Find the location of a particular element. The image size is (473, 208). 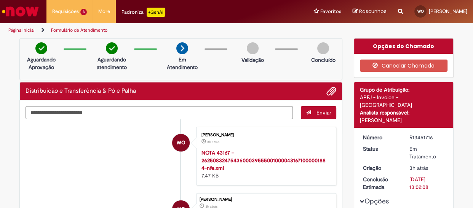

ul: Trilhas de página is located at coordinates (158, 30).